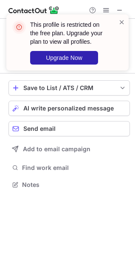 The height and width of the screenshot is (271, 135). Describe the element at coordinates (74, 168) in the screenshot. I see `span: Find work email` at that location.